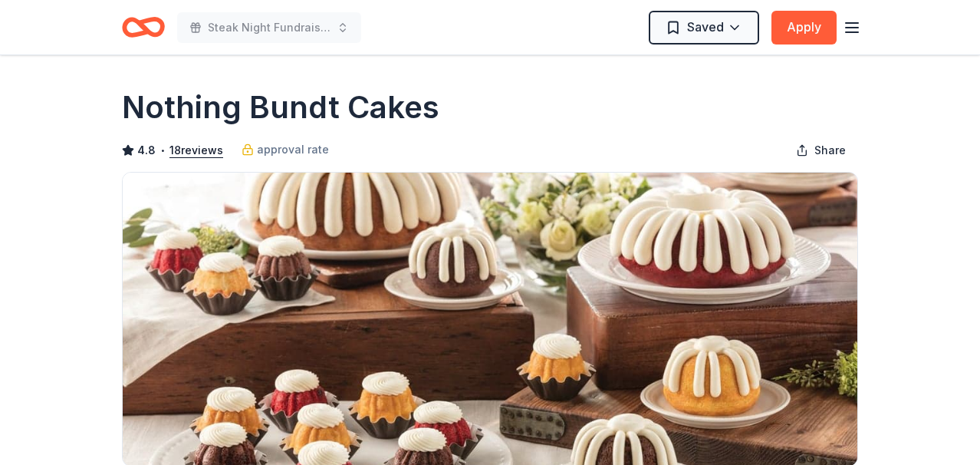  What do you see at coordinates (820, 150) in the screenshot?
I see `button: Share` at bounding box center [820, 150].